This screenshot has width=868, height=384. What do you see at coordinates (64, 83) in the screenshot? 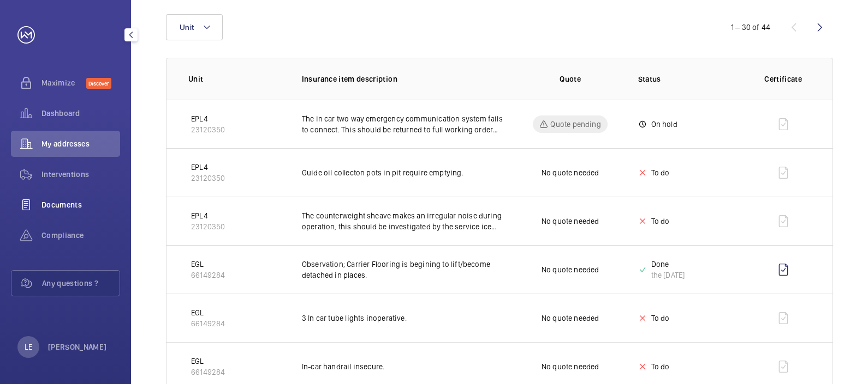
I see `span: Maximize` at bounding box center [64, 83].